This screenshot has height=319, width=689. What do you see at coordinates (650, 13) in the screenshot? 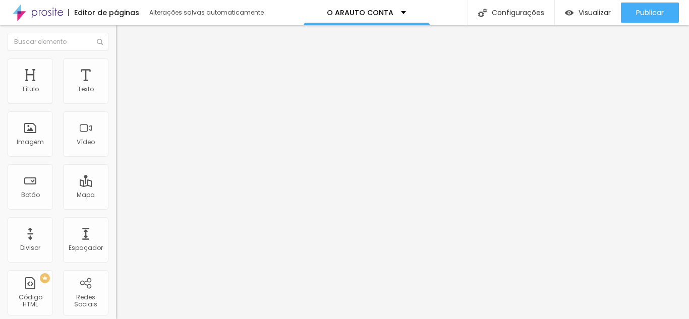
I see `button: Publicar` at bounding box center [650, 13].